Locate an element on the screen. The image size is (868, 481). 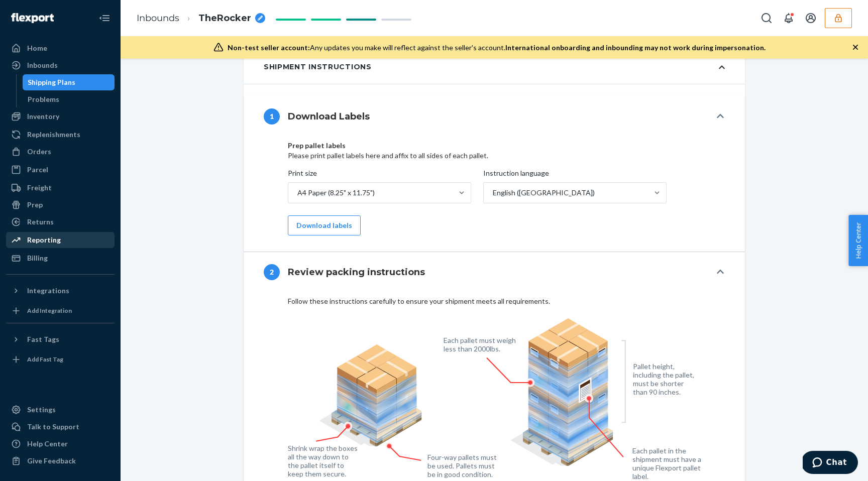
button: Fast Tags is located at coordinates (60, 340).